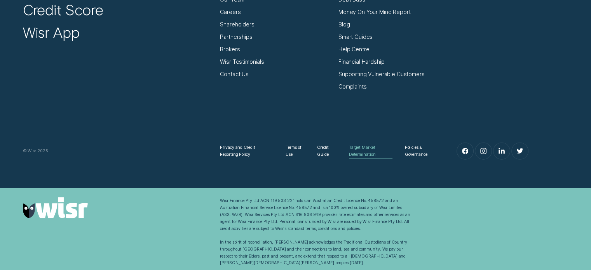  I want to click on a: Brokers, so click(230, 49).